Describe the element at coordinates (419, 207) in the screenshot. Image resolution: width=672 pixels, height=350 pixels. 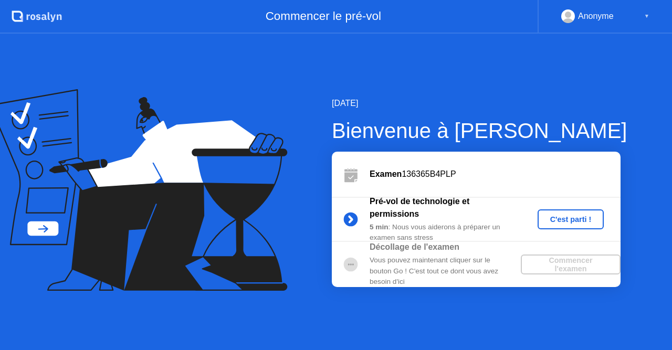
I see `b: Pré-vol de technologie et permissions` at that location.